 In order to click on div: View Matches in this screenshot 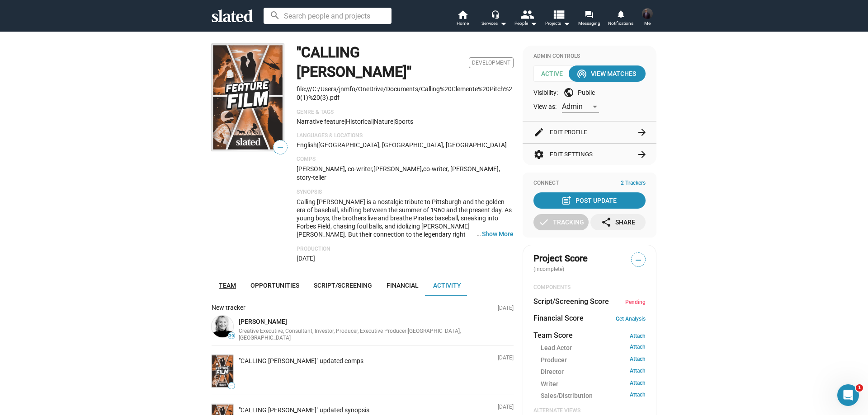, I will do `click(607, 74)`.